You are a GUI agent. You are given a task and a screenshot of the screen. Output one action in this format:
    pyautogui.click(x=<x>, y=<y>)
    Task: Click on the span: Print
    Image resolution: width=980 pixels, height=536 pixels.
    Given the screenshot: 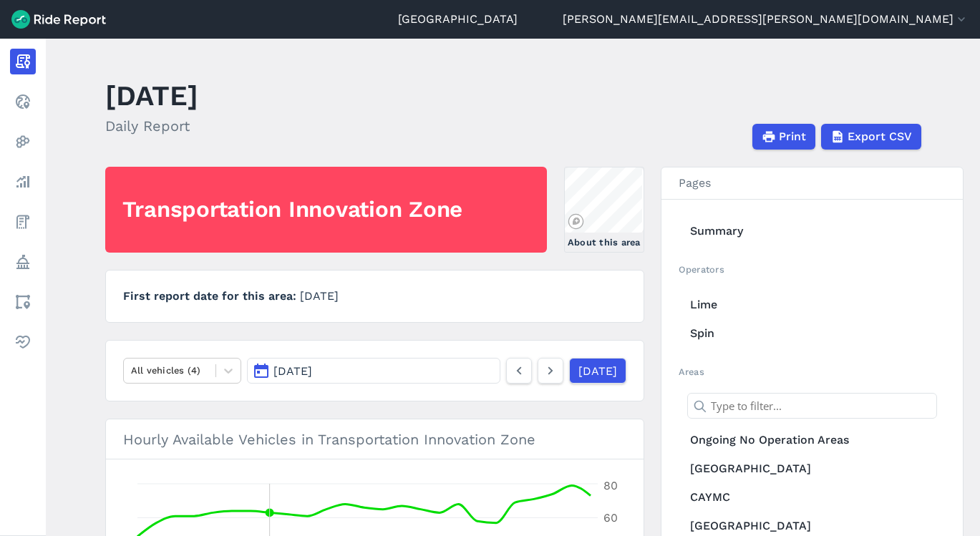 What is the action you would take?
    pyautogui.click(x=793, y=137)
    